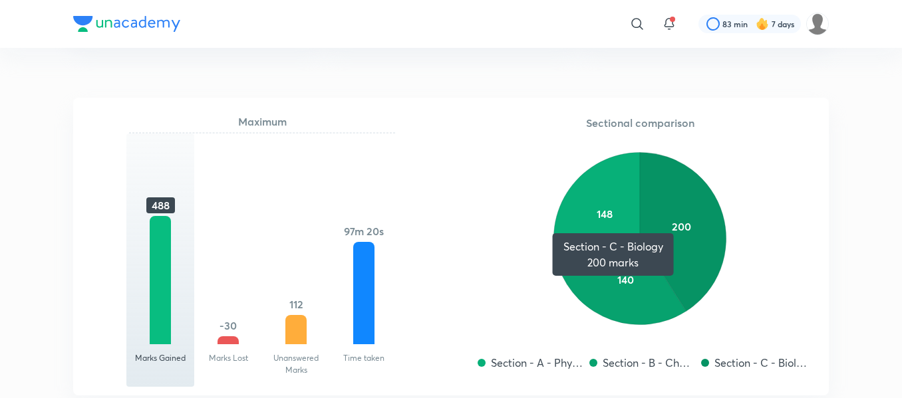 This screenshot has width=902, height=398. I want to click on p: Time taken, so click(364, 359).